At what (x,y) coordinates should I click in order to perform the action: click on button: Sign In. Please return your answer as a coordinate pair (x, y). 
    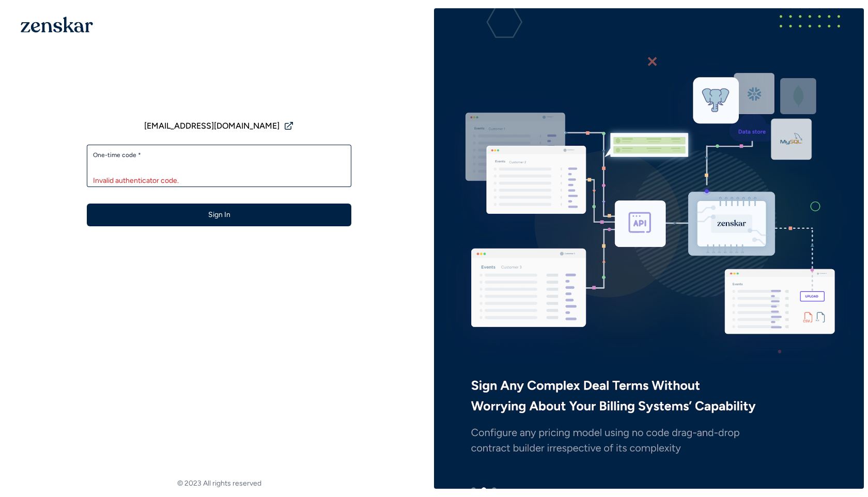
    Looking at the image, I should click on (219, 215).